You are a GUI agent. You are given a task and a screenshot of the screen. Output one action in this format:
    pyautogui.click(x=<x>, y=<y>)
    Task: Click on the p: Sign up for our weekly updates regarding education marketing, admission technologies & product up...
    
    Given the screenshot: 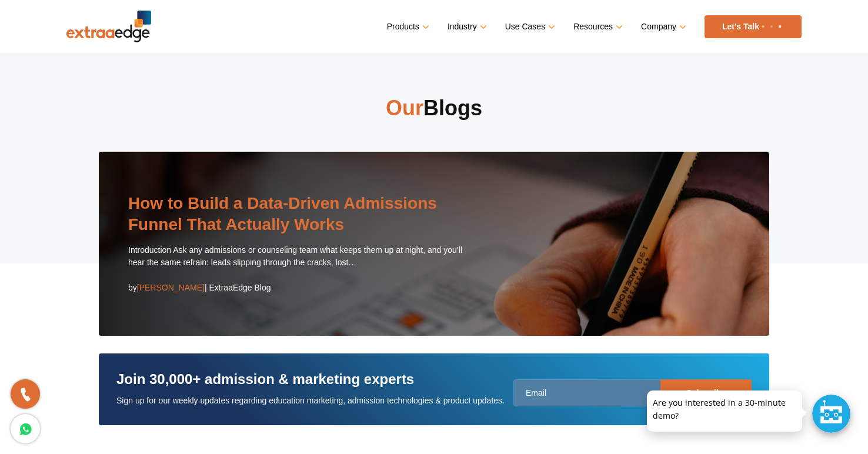 What is the action you would take?
    pyautogui.click(x=310, y=401)
    